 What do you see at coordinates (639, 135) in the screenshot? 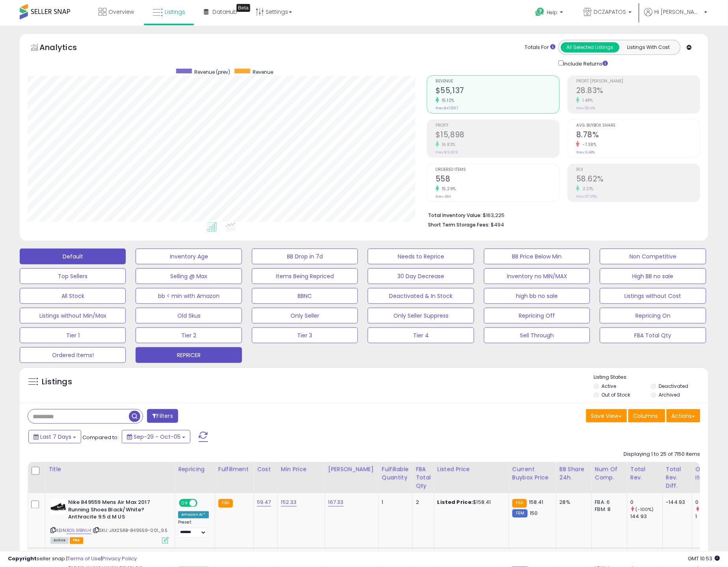
I see `h2: 8.78%` at bounding box center [639, 135].